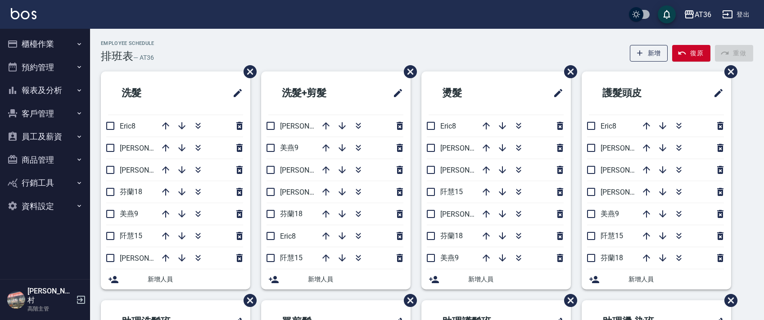 The height and width of the screenshot is (320, 764). Describe the element at coordinates (45, 183) in the screenshot. I see `button: 行銷工具` at that location.